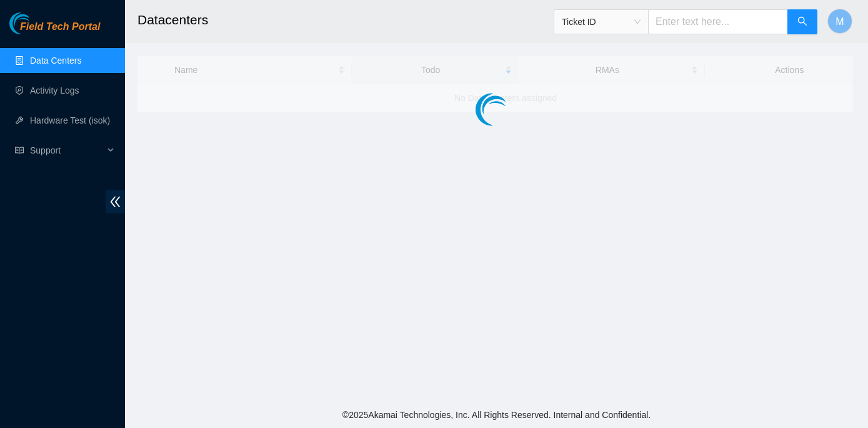 Image resolution: width=868 pixels, height=428 pixels. Describe the element at coordinates (36, 23) in the screenshot. I see `img: Akamai Technologies` at that location.